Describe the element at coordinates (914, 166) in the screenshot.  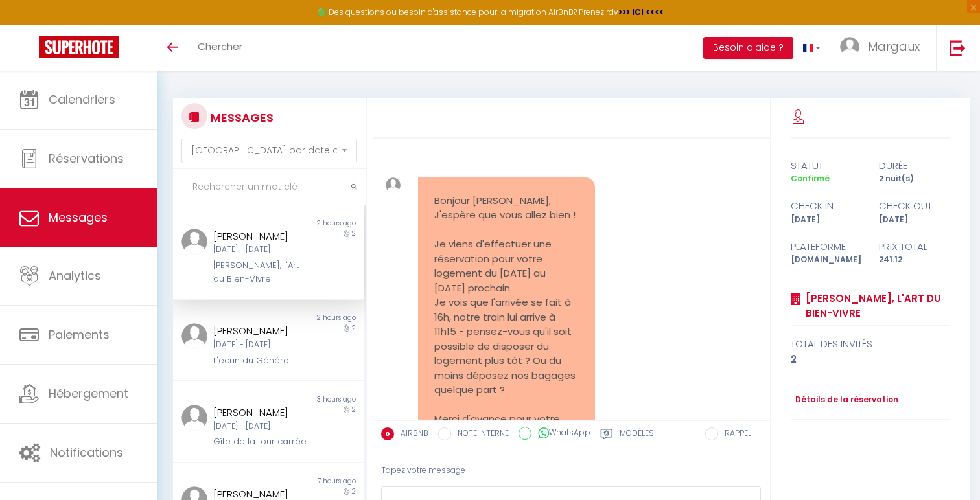
I see `div: durée` at that location.